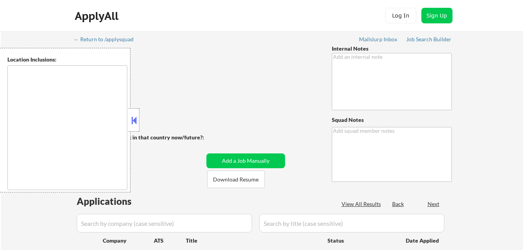 Image resolution: width=523 pixels, height=250 pixels. I want to click on div: Applications, so click(115, 201).